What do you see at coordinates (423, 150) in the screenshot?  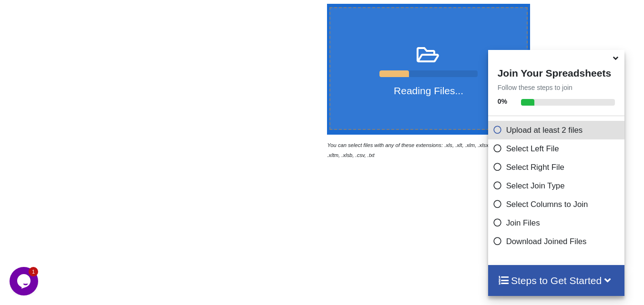 I see `i: You can select files with any of these extensions: .xls, .xlt, .xlm, .xlsx, .xlsm, .xltx, .xltm, ...` at bounding box center [423, 150].